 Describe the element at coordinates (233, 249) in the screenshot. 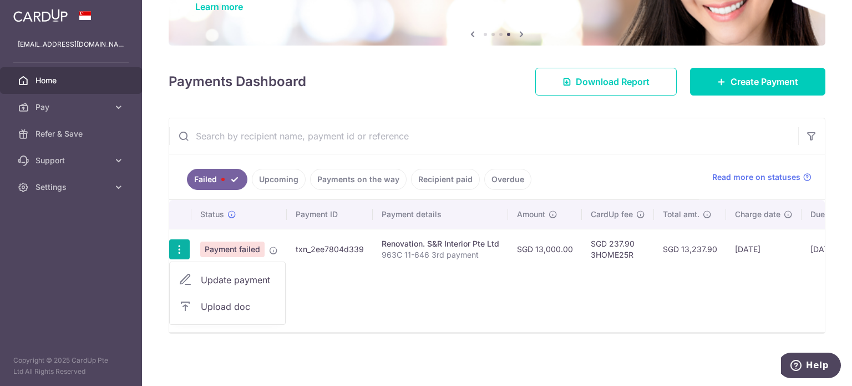

I see `span: Payment failed` at that location.